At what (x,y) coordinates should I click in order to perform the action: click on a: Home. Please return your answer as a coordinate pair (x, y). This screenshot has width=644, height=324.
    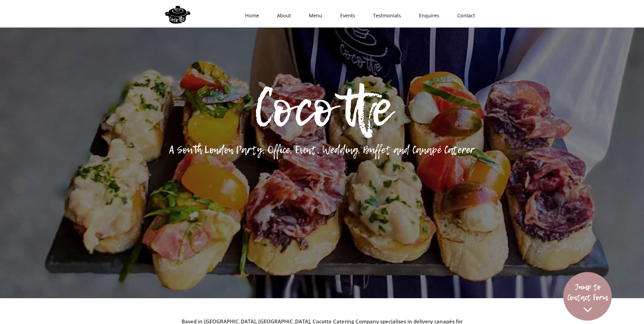
    Looking at the image, I should click on (249, 16).